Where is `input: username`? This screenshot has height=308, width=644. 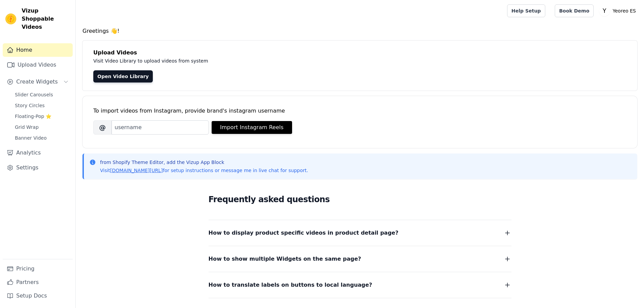
input: username is located at coordinates (160, 127).